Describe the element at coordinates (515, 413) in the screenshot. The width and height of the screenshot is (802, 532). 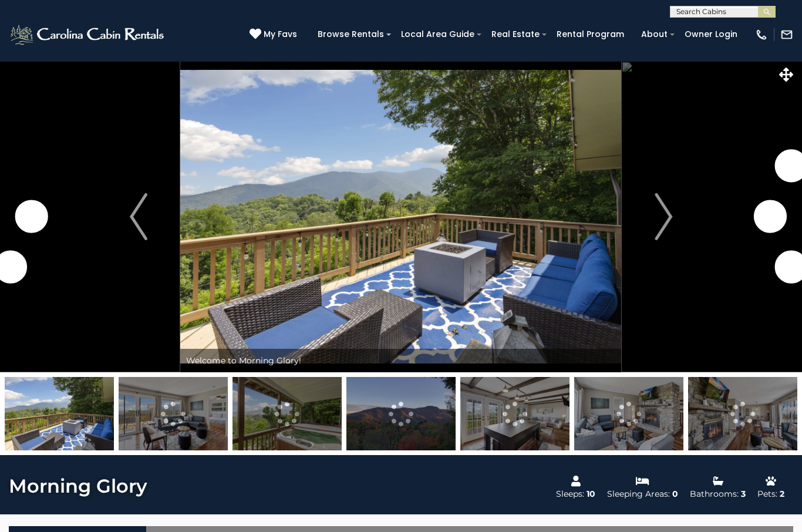
I see `img: 164767122` at that location.